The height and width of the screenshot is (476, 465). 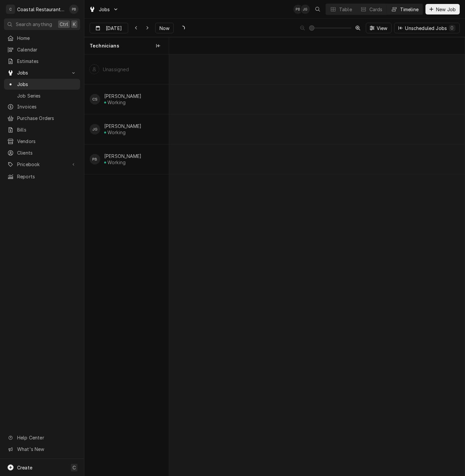 I want to click on div: Cards, so click(x=376, y=9).